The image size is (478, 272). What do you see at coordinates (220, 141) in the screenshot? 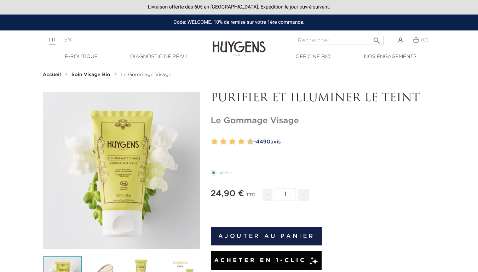
I see `label: 3` at bounding box center [220, 141].